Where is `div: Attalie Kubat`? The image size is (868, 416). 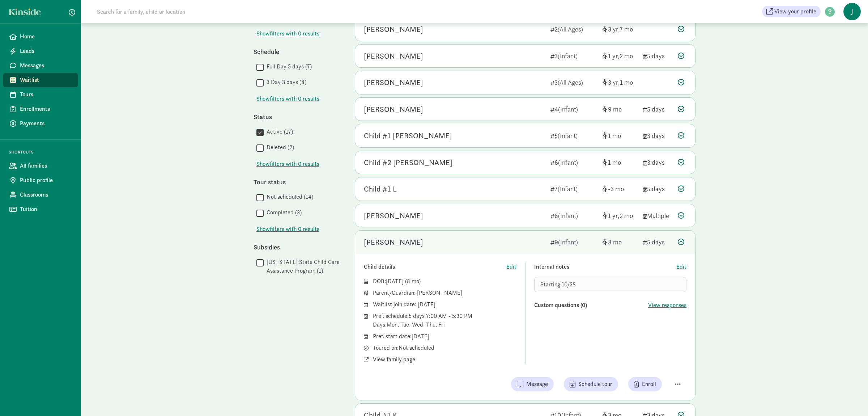
div: Attalie Kubat is located at coordinates (393, 29).